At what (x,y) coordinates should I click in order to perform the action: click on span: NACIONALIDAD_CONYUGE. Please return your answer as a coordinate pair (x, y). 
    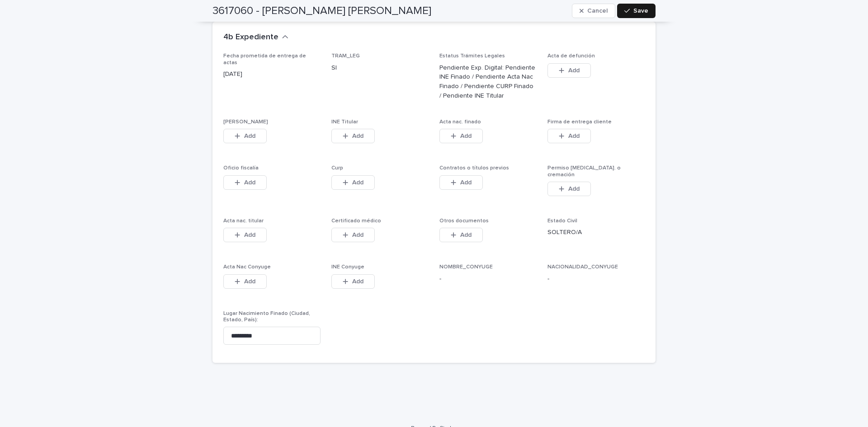
    Looking at the image, I should click on (583, 267).